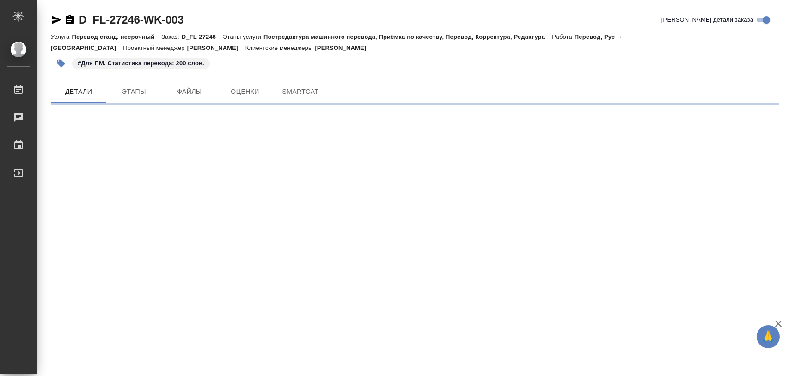  Describe the element at coordinates (245, 92) in the screenshot. I see `span: Оценки` at that location.